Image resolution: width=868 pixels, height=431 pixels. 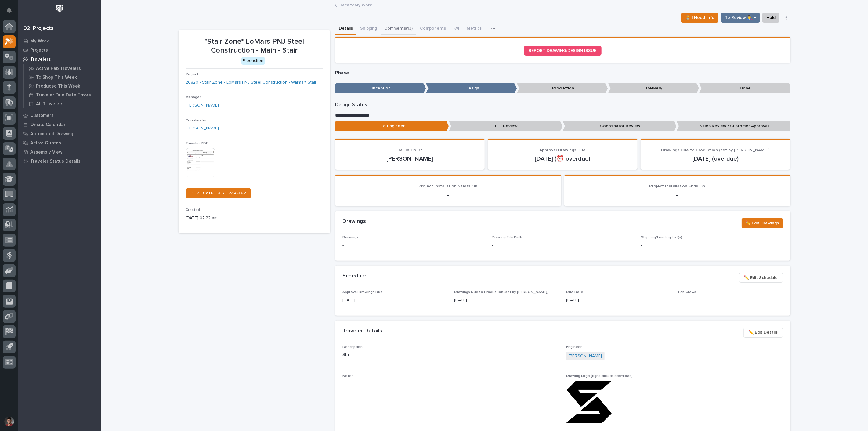 What do you see at coordinates (64, 95) in the screenshot?
I see `p: Traveler Due Date Errors` at bounding box center [64, 95].